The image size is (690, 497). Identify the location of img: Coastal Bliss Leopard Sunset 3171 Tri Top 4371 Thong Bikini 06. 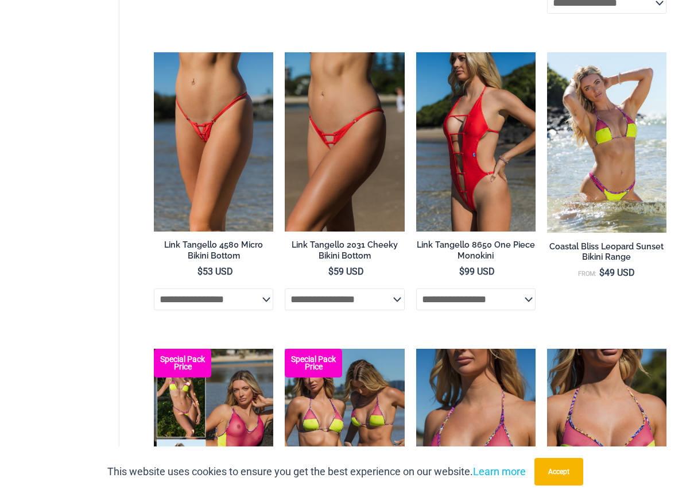
(607, 142).